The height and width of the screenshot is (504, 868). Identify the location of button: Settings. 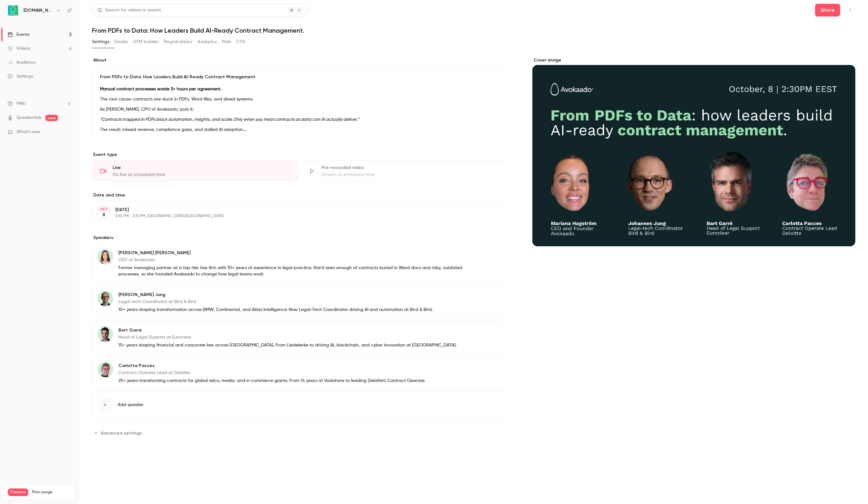
(101, 42).